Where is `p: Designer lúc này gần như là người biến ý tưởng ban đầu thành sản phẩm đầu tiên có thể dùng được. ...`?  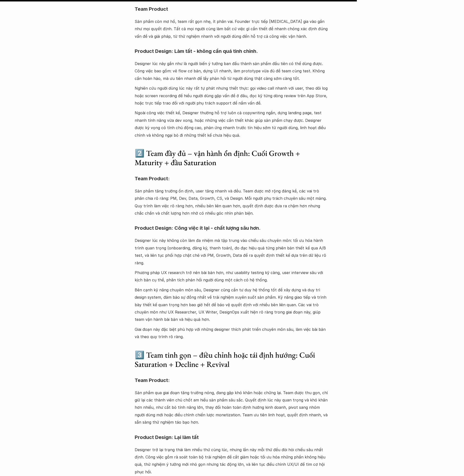
p: Designer lúc này gần như là người biến ý tưởng ban đầu thành sản phẩm đầu tiên có thể dùng được. ... is located at coordinates (232, 71).